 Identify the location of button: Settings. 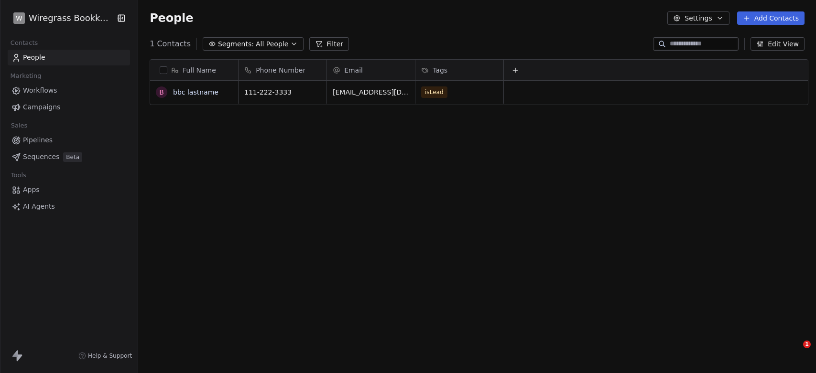
(698, 18).